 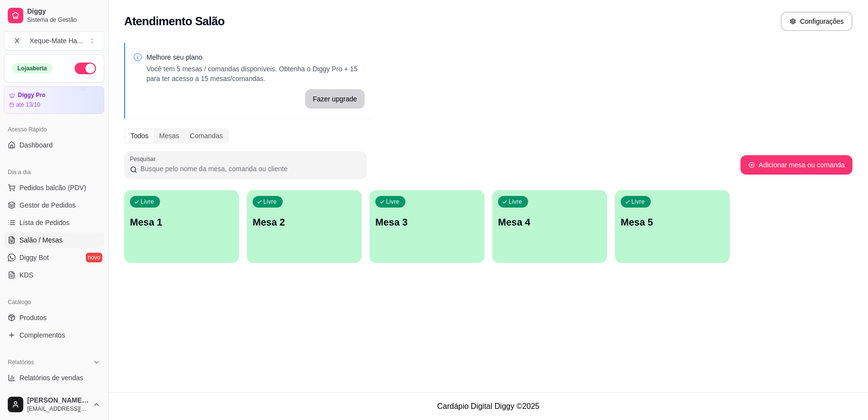 I want to click on div: Catálogo, so click(x=54, y=303).